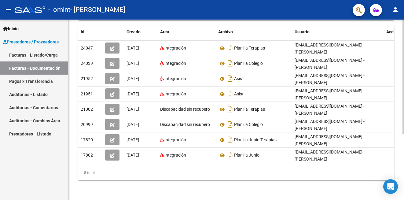  What do you see at coordinates (9, 9) in the screenshot?
I see `mat-icon: menu` at bounding box center [9, 9].